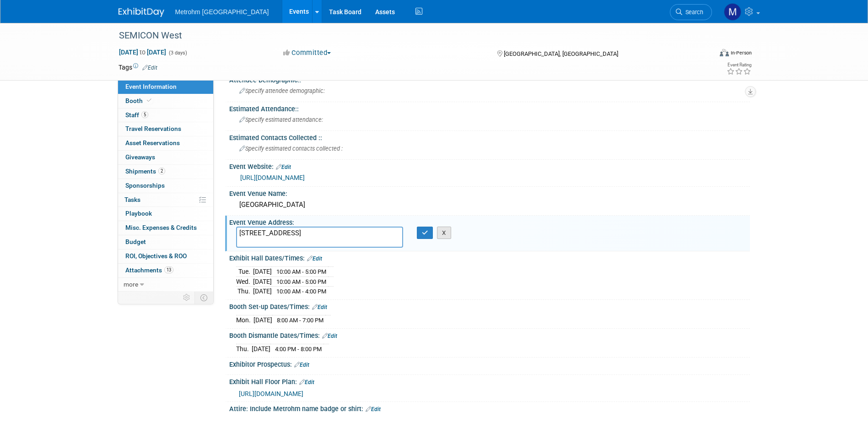 The width and height of the screenshot is (868, 423). I want to click on span: Giveaways, so click(140, 157).